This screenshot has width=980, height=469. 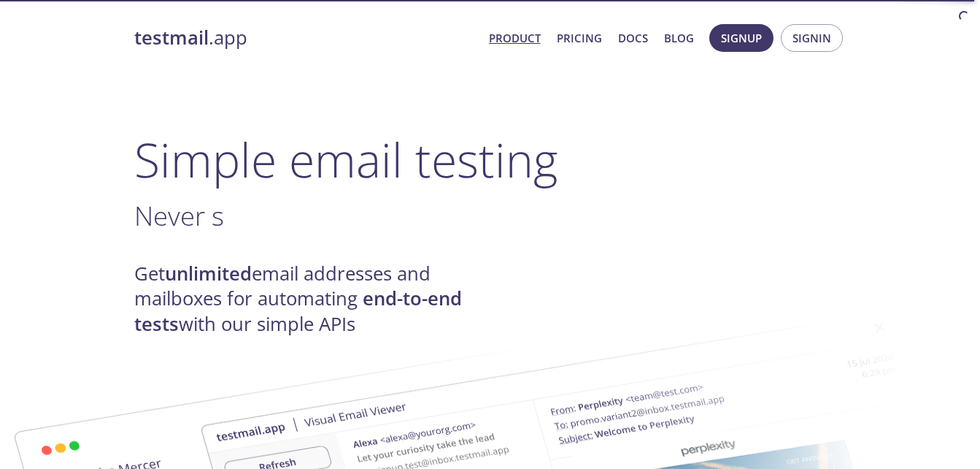 I want to click on a: Docs, so click(x=632, y=38).